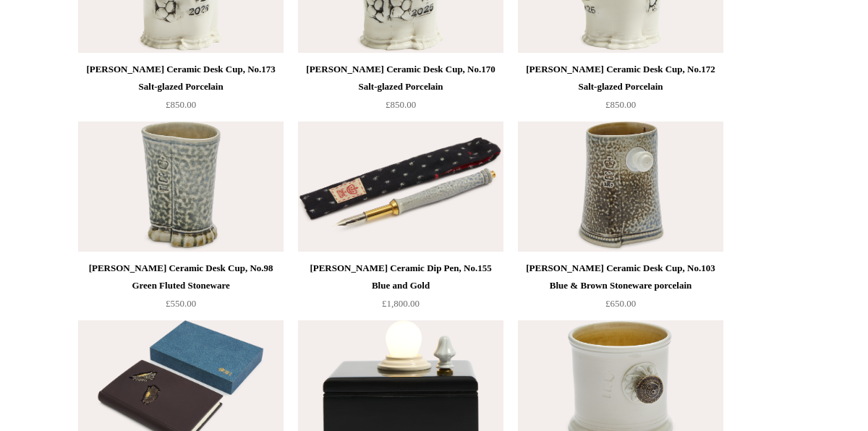  What do you see at coordinates (621, 303) in the screenshot?
I see `span: £650.00` at bounding box center [621, 303].